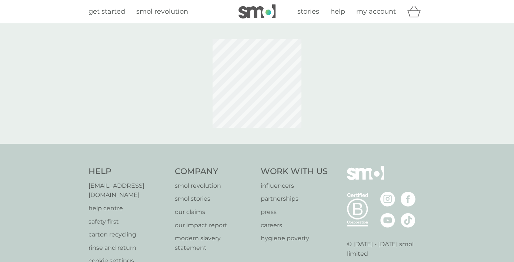 Image resolution: width=514 pixels, height=262 pixels. What do you see at coordinates (308, 11) in the screenshot?
I see `a: stories` at bounding box center [308, 11].